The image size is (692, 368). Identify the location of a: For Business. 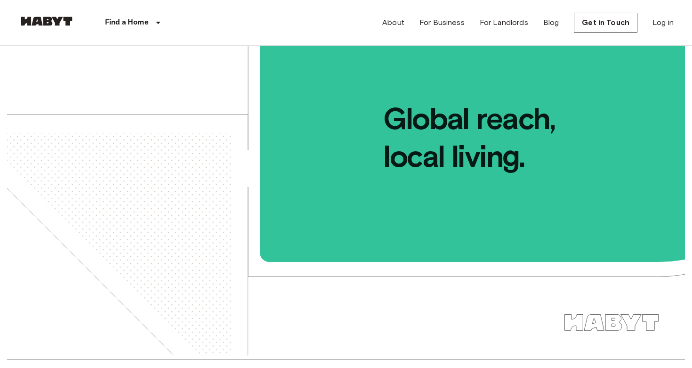
(442, 23).